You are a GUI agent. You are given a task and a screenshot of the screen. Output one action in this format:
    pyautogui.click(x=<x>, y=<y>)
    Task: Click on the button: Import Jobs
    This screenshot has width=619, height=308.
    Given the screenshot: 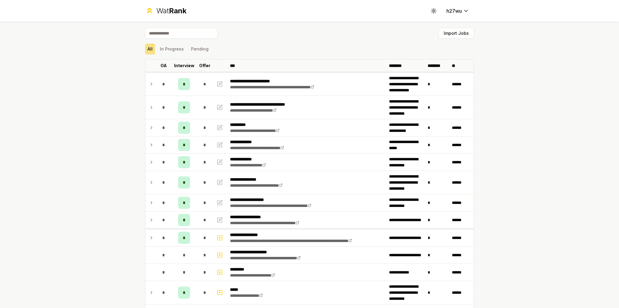 What is the action you would take?
    pyautogui.click(x=456, y=33)
    